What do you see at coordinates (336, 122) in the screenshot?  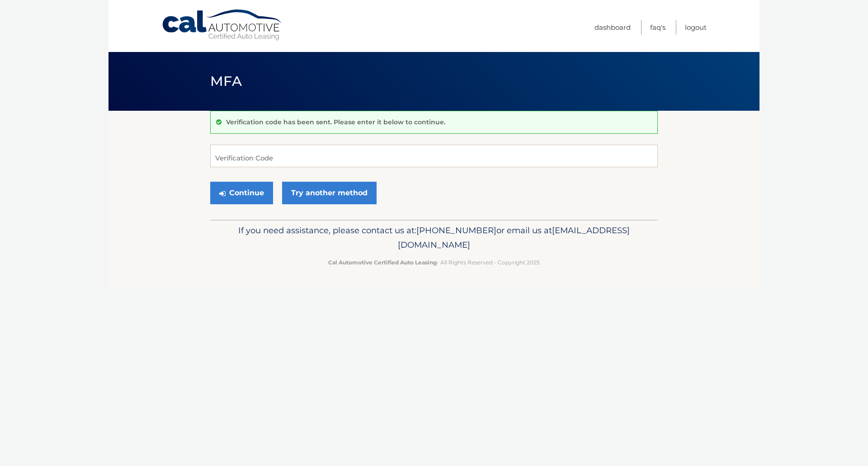 I see `p: Verification code has been sent. Please enter it below to continue.` at bounding box center [336, 122].